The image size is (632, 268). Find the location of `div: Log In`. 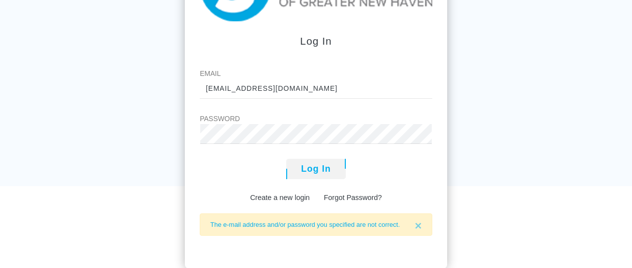

div: Log In is located at coordinates (316, 41).